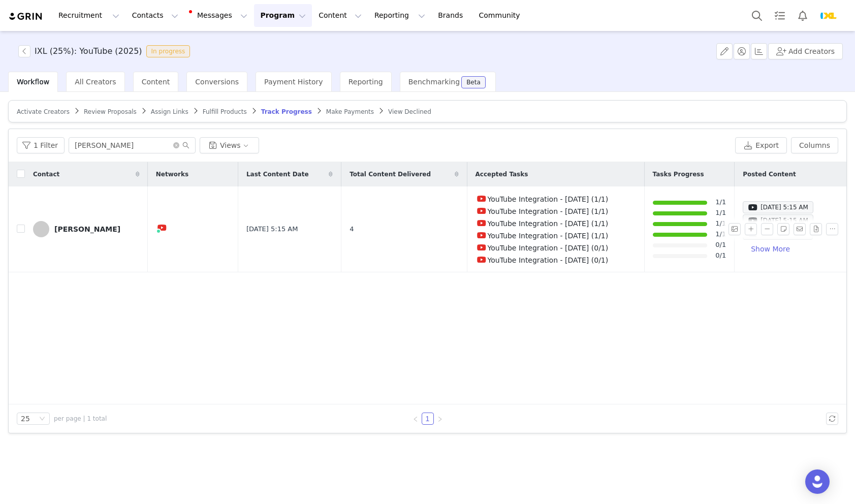 The width and height of the screenshot is (855, 504). I want to click on input: Search..., so click(132, 145).